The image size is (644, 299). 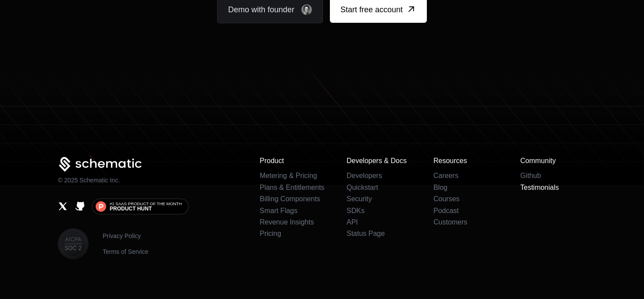 I want to click on a: Billing Components, so click(x=290, y=199).